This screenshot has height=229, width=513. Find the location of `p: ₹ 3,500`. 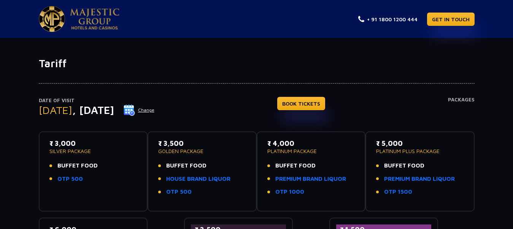

p: ₹ 3,500 is located at coordinates (202, 143).